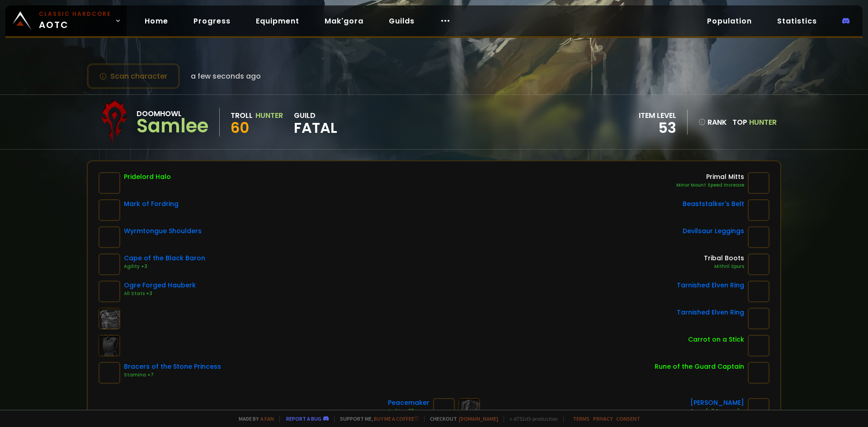 Image resolution: width=868 pixels, height=427 pixels. What do you see at coordinates (603, 418) in the screenshot?
I see `a: Privacy` at bounding box center [603, 418].